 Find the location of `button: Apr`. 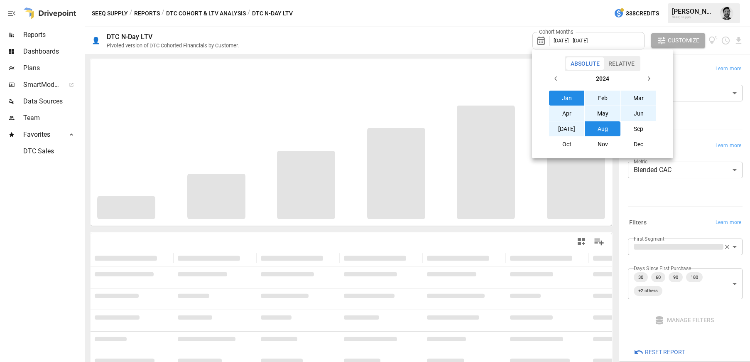

button: Apr is located at coordinates (567, 113).